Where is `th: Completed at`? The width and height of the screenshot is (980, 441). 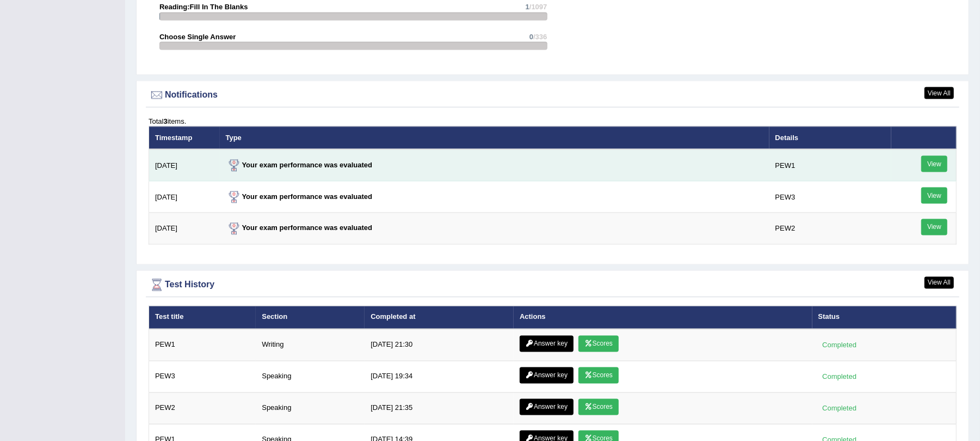
th: Completed at is located at coordinates (439, 318).